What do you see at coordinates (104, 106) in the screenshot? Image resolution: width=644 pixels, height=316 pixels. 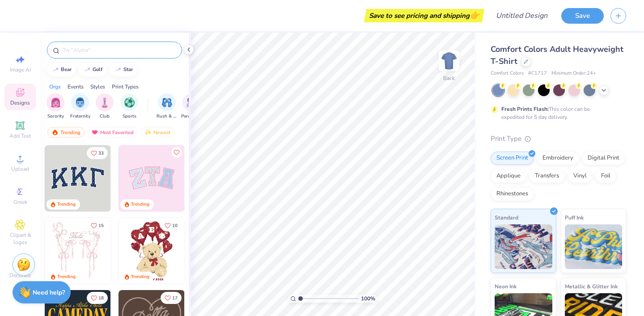 I see `div: filter for Club` at bounding box center [104, 106].